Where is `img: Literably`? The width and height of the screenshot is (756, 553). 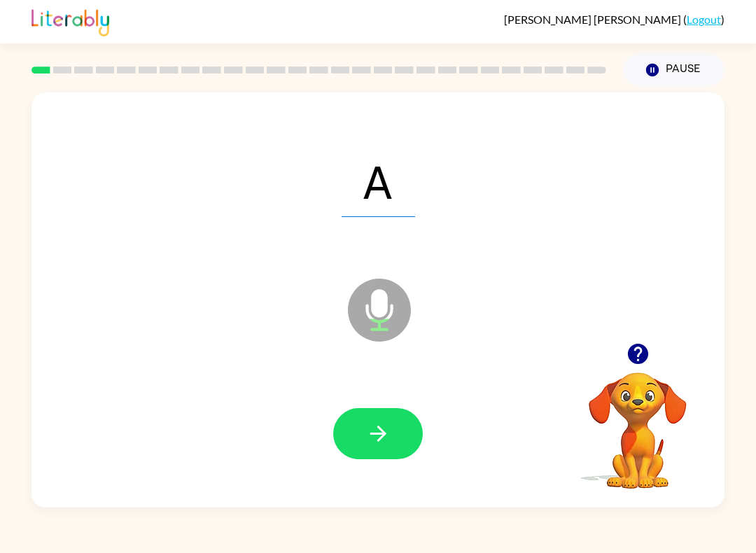
img: Literably is located at coordinates (70, 21).